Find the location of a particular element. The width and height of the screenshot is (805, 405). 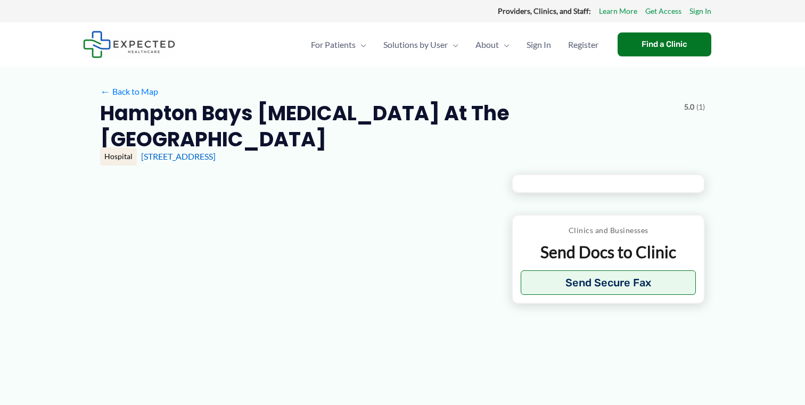

span: For Patients is located at coordinates (333, 45).